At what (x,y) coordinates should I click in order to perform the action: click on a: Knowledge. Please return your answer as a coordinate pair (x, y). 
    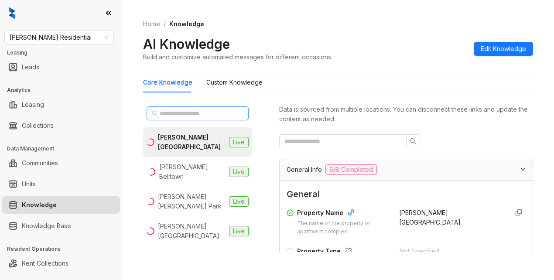
    Looking at the image, I should click on (39, 205).